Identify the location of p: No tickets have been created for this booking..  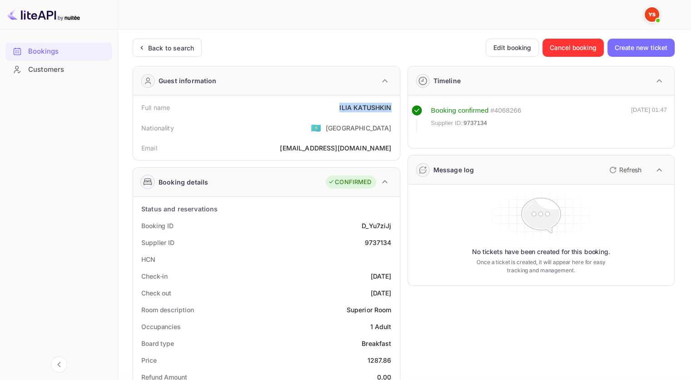
(541, 252).